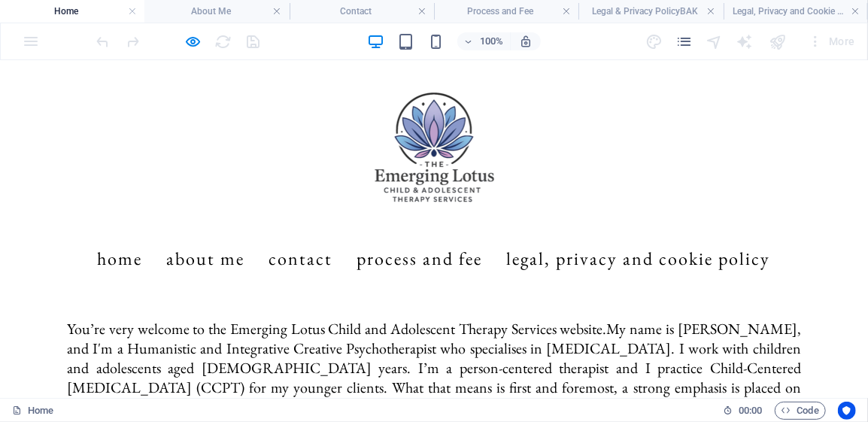 The height and width of the screenshot is (422, 868). What do you see at coordinates (846, 411) in the screenshot?
I see `button: Usercentrics` at bounding box center [846, 411].